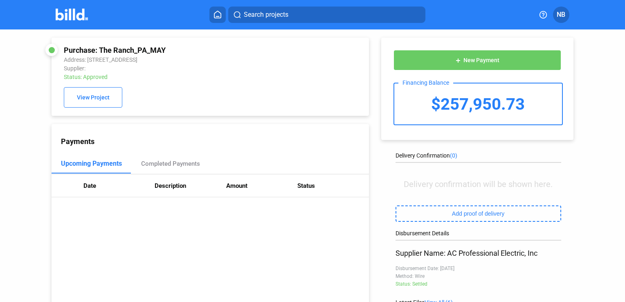 The width and height of the screenshot is (625, 302). What do you see at coordinates (93, 98) in the screenshot?
I see `span: View Project` at bounding box center [93, 98].